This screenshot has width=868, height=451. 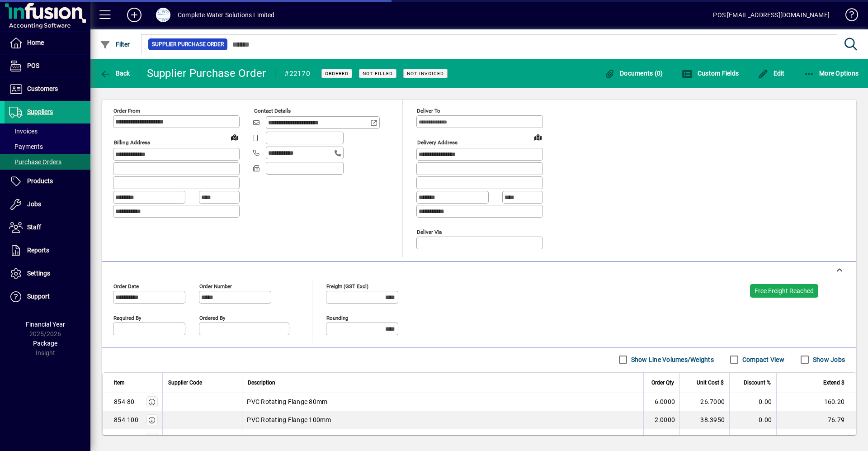 What do you see at coordinates (634, 73) in the screenshot?
I see `span: Documents (0)` at bounding box center [634, 73].